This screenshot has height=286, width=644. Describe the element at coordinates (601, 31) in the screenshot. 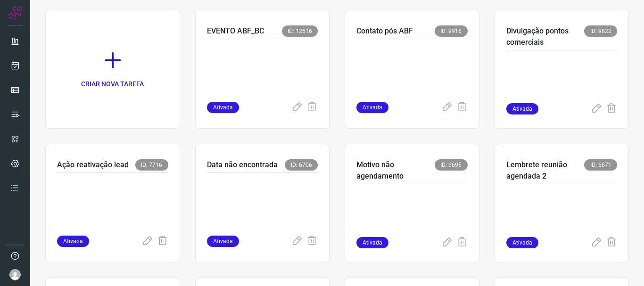

I see `span: ID: 9822` at that location.